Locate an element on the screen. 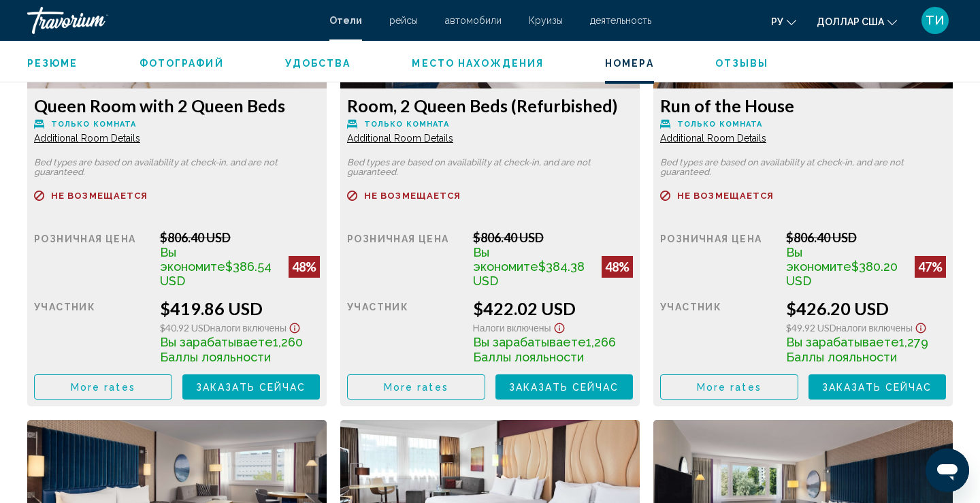 This screenshot has height=503, width=980. button: Место нахождения is located at coordinates (478, 63).